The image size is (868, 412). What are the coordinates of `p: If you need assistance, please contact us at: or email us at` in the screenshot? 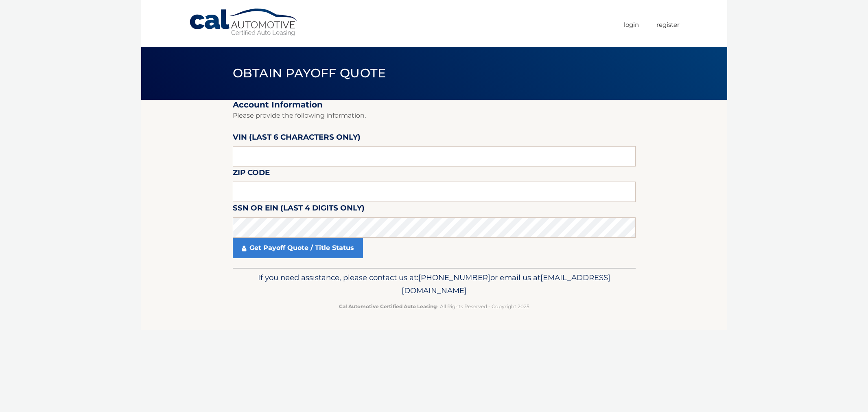 It's located at (434, 284).